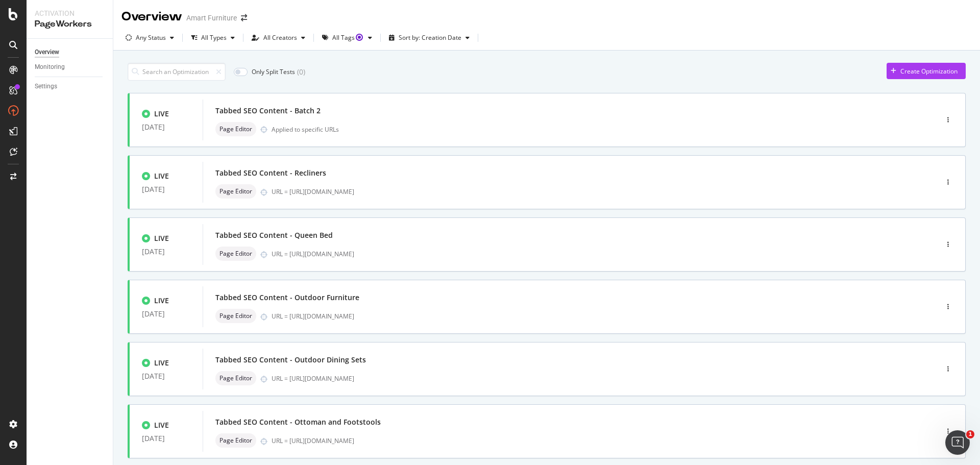 The width and height of the screenshot is (980, 465). What do you see at coordinates (274, 235) in the screenshot?
I see `div: Tabbed SEO Content - Queen Bed` at bounding box center [274, 235].